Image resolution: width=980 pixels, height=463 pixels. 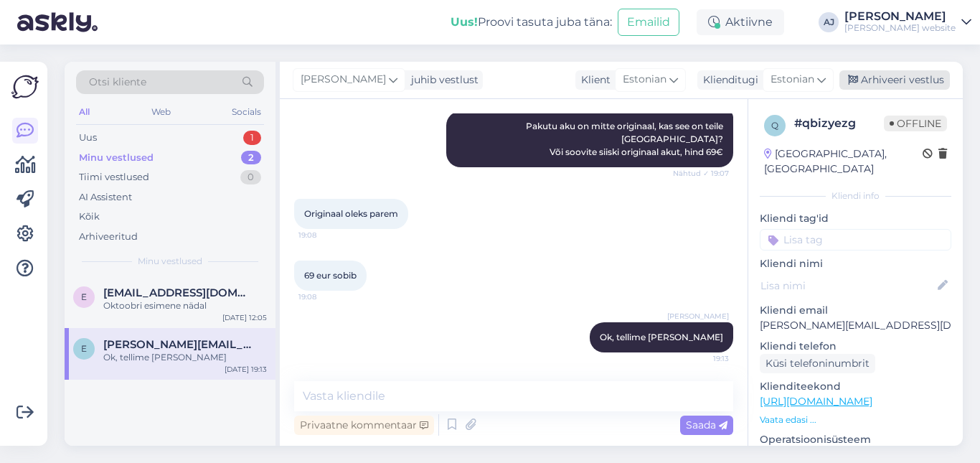 I want to click on div: Klienditugi, so click(x=727, y=80).